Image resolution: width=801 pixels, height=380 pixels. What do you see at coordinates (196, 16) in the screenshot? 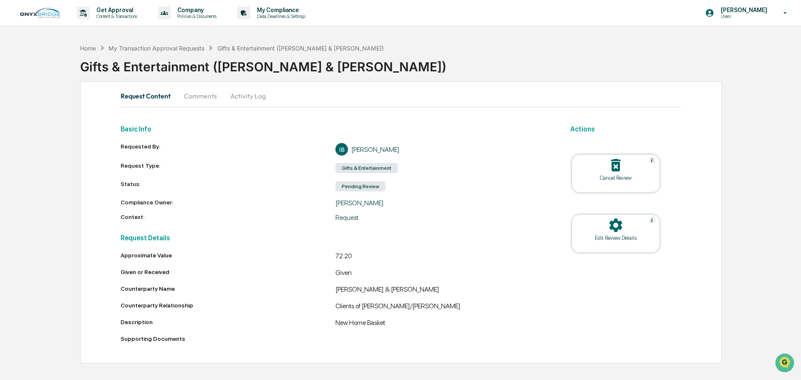
I see `p: Policies & Documents` at bounding box center [196, 16].